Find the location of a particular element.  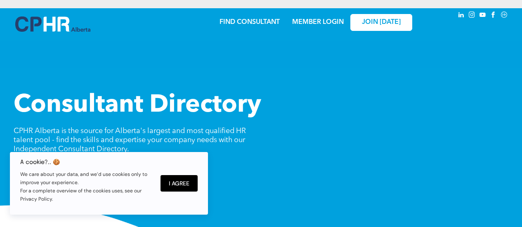

a: linkedin is located at coordinates (461, 16).